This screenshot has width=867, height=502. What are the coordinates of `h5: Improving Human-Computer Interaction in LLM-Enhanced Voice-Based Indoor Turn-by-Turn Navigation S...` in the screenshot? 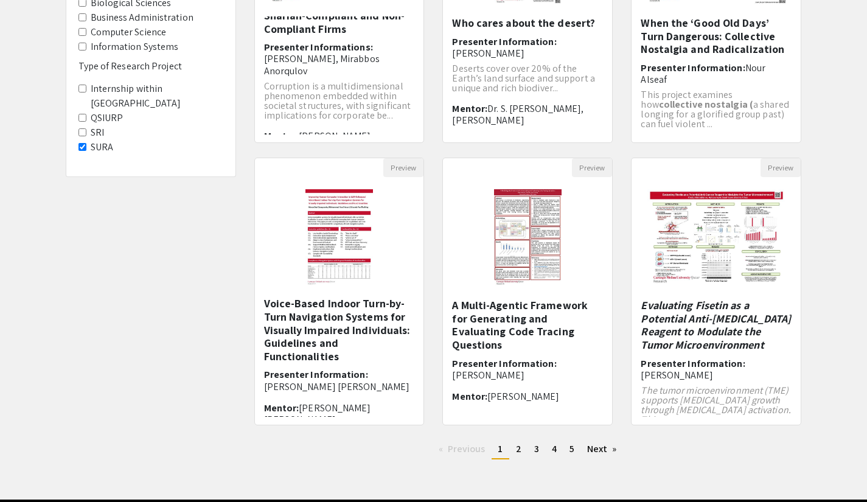 It's located at (340, 317).